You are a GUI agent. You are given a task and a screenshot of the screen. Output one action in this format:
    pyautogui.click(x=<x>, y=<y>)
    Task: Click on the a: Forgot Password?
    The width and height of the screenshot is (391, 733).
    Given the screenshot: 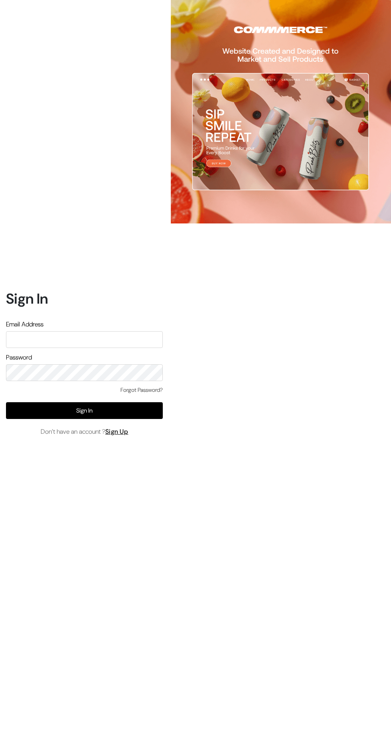 What is the action you would take?
    pyautogui.click(x=142, y=390)
    